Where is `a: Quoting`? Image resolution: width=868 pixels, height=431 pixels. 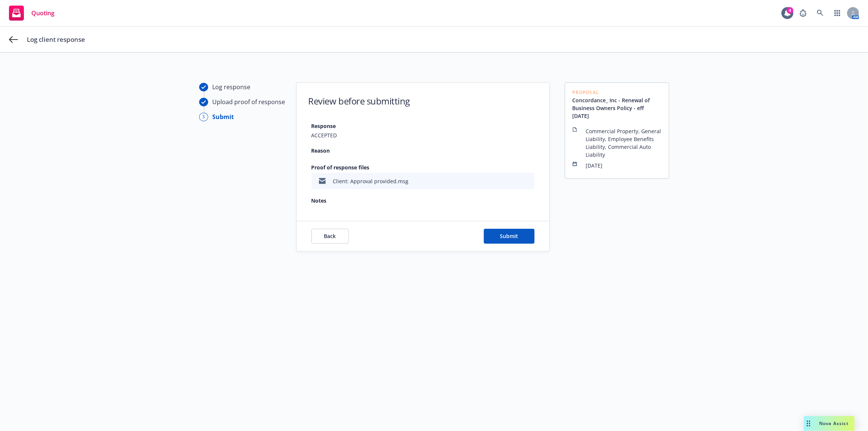 a: Quoting is located at coordinates (32, 13).